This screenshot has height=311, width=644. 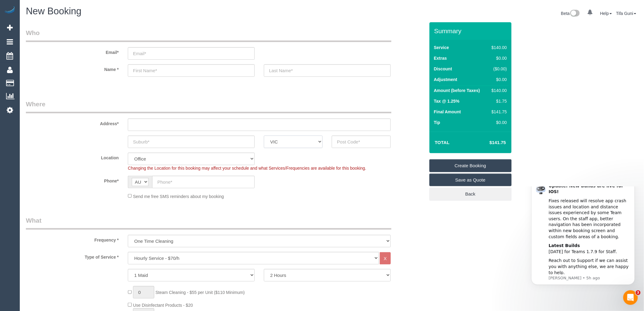 I want to click on h4: $141.75, so click(x=488, y=142).